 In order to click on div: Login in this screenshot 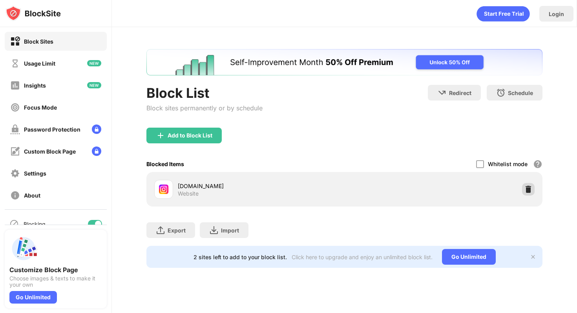, I will do `click(556, 14)`.